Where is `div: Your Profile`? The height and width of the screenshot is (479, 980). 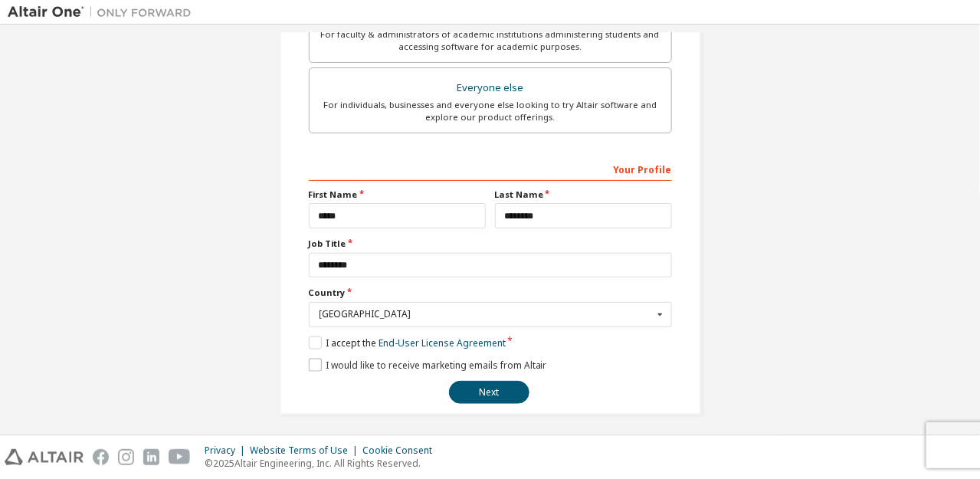
div: Your Profile is located at coordinates (490, 169).